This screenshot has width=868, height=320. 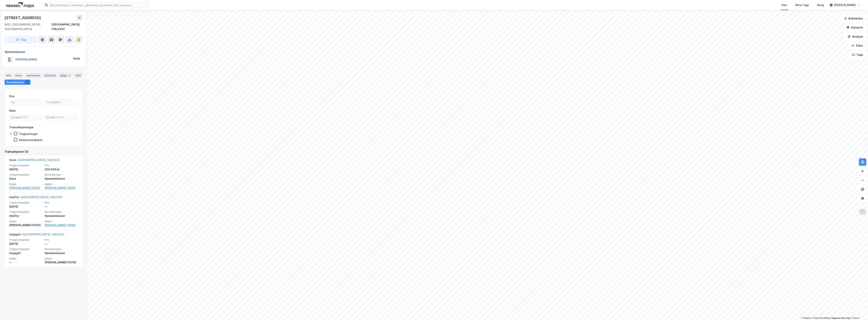 What do you see at coordinates (855, 27) in the screenshot?
I see `button: Datasett` at bounding box center [855, 27].